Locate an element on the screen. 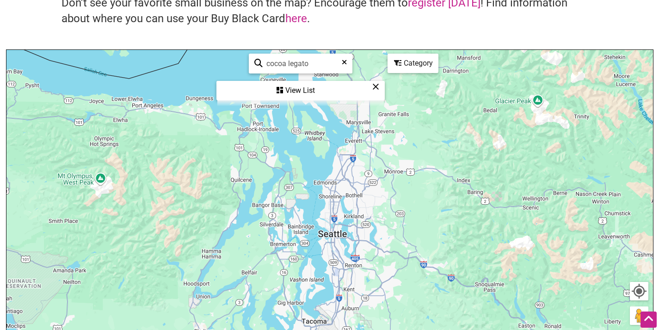 This screenshot has width=659, height=330. input: Type to find and filter... is located at coordinates (304, 63).